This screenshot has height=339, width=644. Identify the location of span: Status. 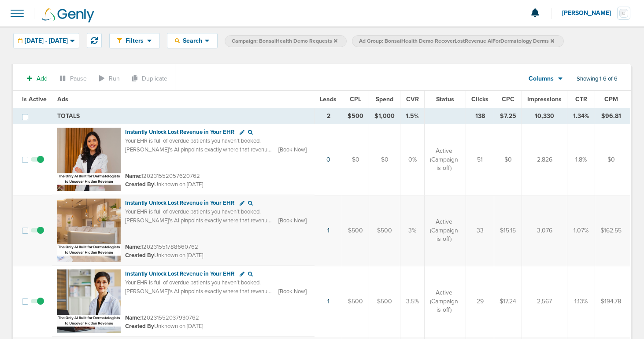
(445, 99).